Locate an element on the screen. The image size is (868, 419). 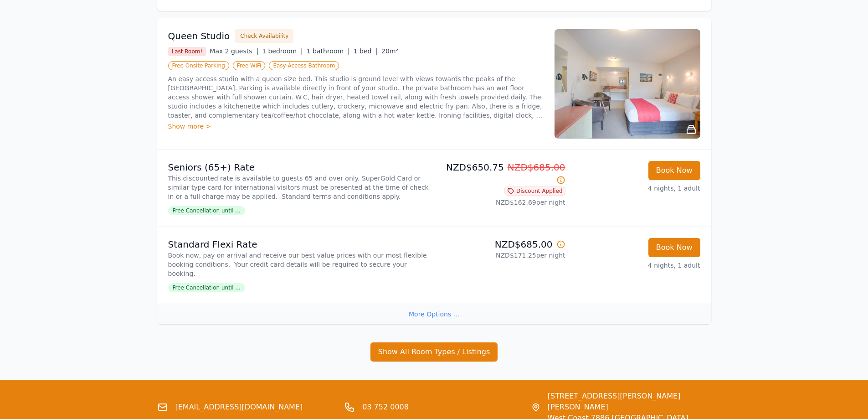
span: Last Room! is located at coordinates (187, 52).